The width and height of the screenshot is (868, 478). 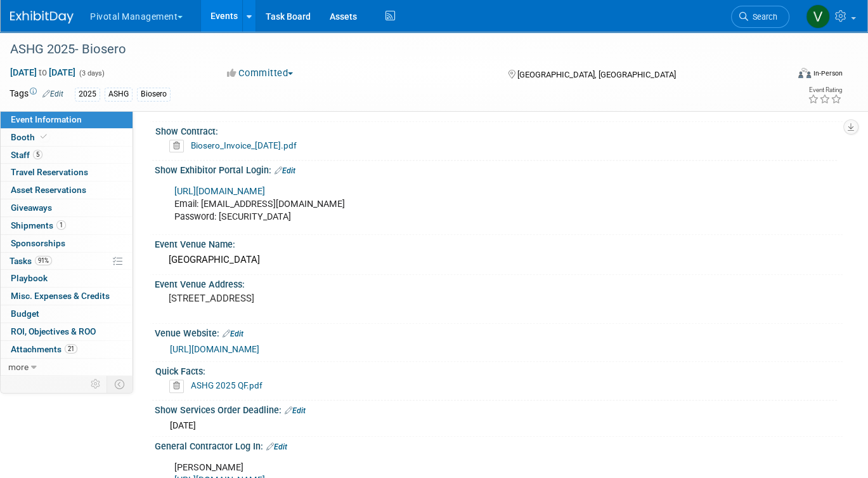 What do you see at coordinates (498, 445) in the screenshot?
I see `div: General Contractor Log In:` at bounding box center [498, 445].